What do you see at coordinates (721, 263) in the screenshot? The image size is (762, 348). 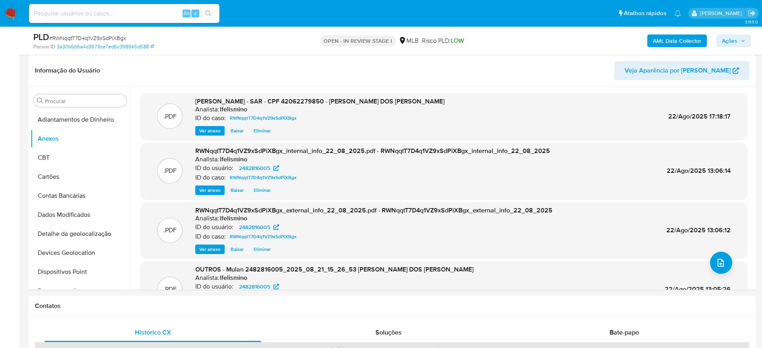 I see `button: upload-file` at bounding box center [721, 263].